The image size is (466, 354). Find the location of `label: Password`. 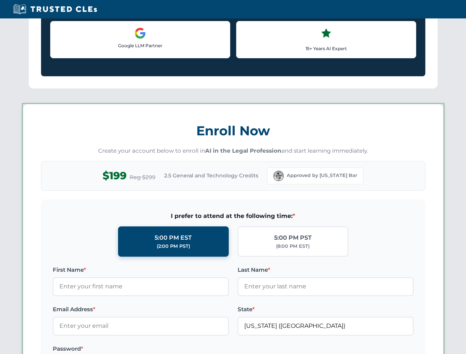

label: Password is located at coordinates (140, 349).